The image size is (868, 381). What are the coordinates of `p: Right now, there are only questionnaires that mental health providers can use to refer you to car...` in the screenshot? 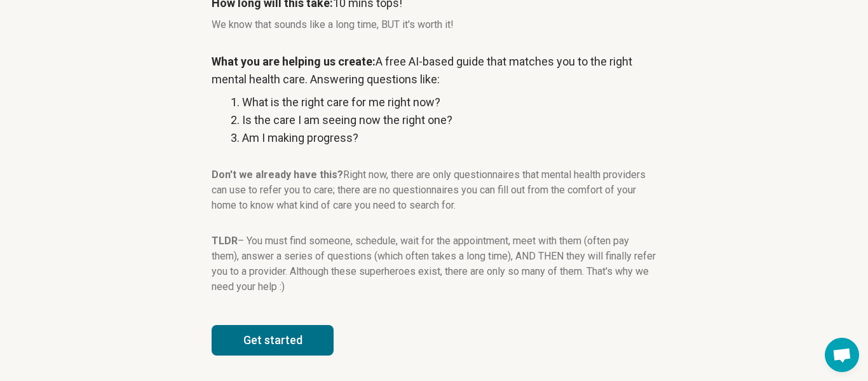 It's located at (434, 190).